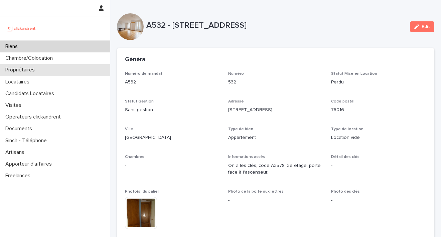 This screenshot has width=441, height=237. I want to click on p: Documents, so click(20, 129).